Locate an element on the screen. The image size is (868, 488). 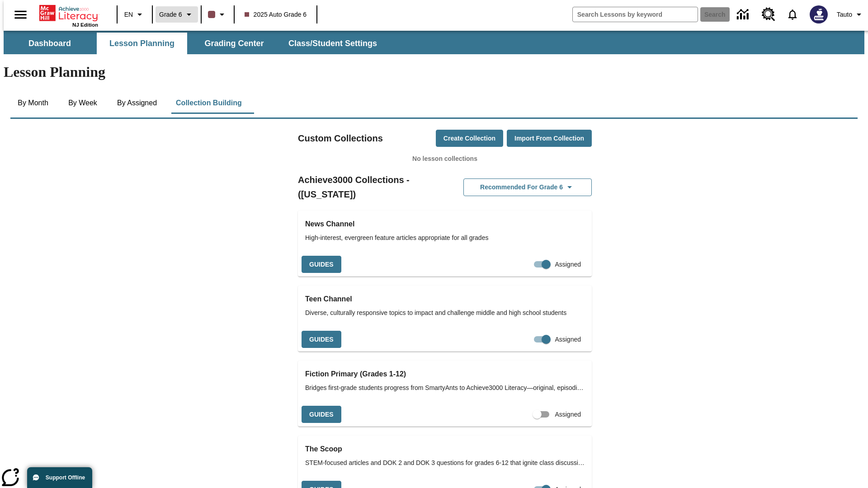
button: Grading Center is located at coordinates (234, 43).